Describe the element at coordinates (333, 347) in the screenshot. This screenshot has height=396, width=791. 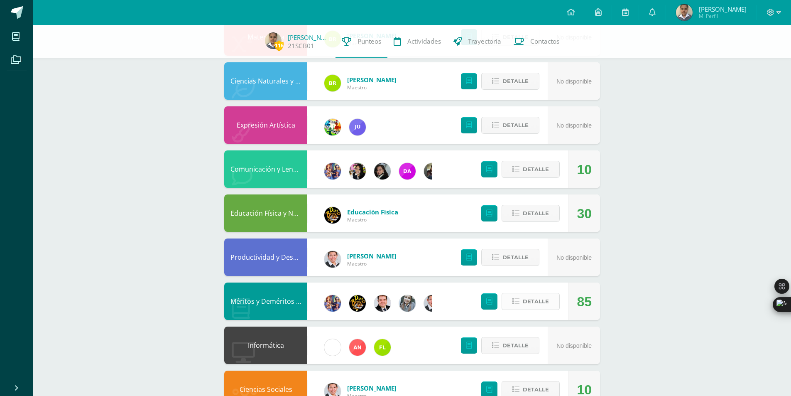
I see `img: cae4b36d6049cd6b8500bd0f72497672.png` at that location.